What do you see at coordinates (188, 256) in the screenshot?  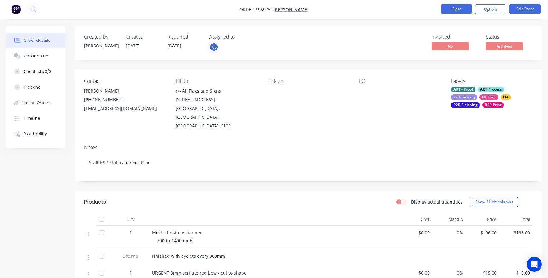 I see `span: Finished with eyelets every 300mm` at bounding box center [188, 256].